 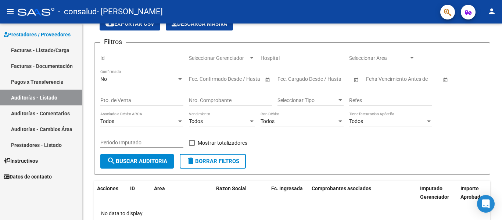 What do you see at coordinates (28, 177) in the screenshot?
I see `span: Datos de contacto` at bounding box center [28, 177].